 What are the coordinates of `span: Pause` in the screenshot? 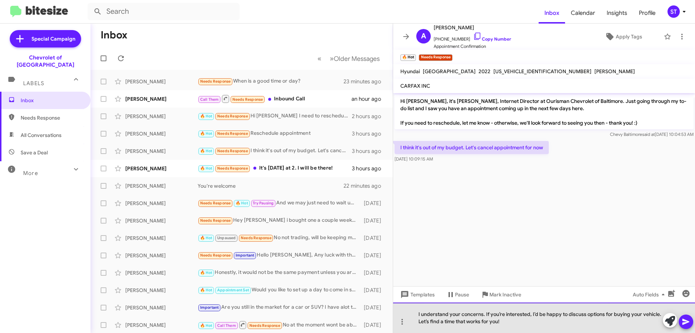 It's located at (462, 294).